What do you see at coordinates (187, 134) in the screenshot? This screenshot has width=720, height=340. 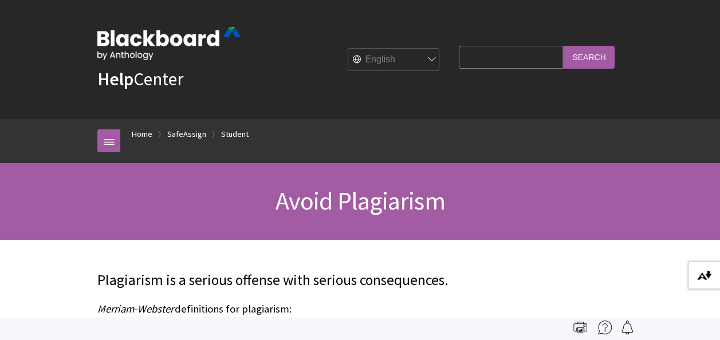 I see `a: SafeAssign` at bounding box center [187, 134].